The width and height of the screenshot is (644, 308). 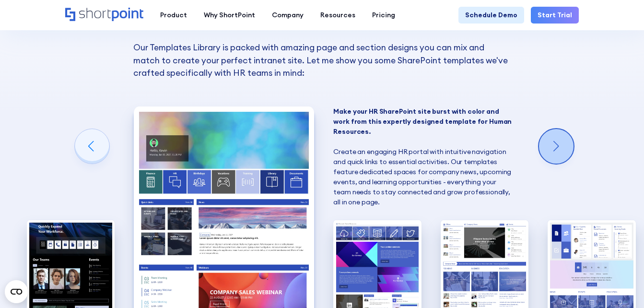 What do you see at coordinates (555, 15) in the screenshot?
I see `a: Start Trial` at bounding box center [555, 15].